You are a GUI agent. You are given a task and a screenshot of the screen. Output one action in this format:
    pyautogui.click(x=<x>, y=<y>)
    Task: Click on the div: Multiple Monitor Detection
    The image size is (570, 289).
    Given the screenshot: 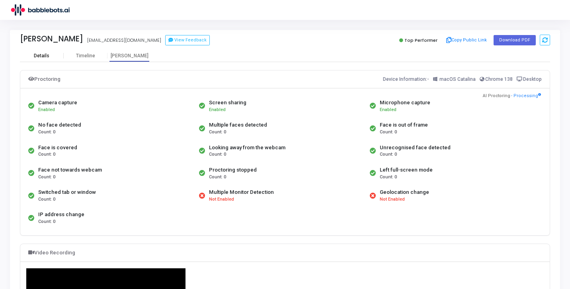 What is the action you would take?
    pyautogui.click(x=241, y=192)
    